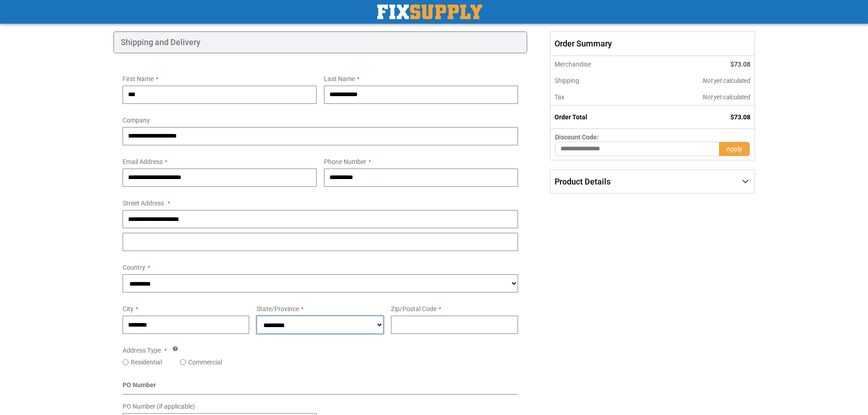 The image size is (868, 415). Describe the element at coordinates (414, 309) in the screenshot. I see `span: Zip/Postal Code` at that location.